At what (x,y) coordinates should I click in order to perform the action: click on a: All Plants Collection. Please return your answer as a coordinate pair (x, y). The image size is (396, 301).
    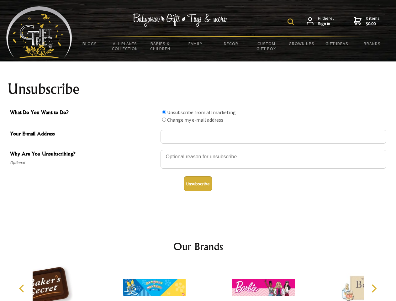
    Looking at the image, I should click on (125, 46).